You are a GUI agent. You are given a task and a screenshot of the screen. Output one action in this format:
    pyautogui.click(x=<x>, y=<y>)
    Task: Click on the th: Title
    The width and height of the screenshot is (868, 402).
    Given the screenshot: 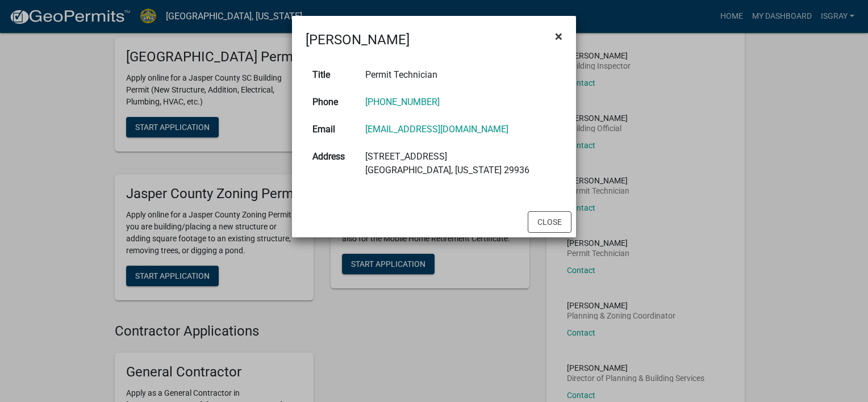 What is the action you would take?
    pyautogui.click(x=332, y=75)
    